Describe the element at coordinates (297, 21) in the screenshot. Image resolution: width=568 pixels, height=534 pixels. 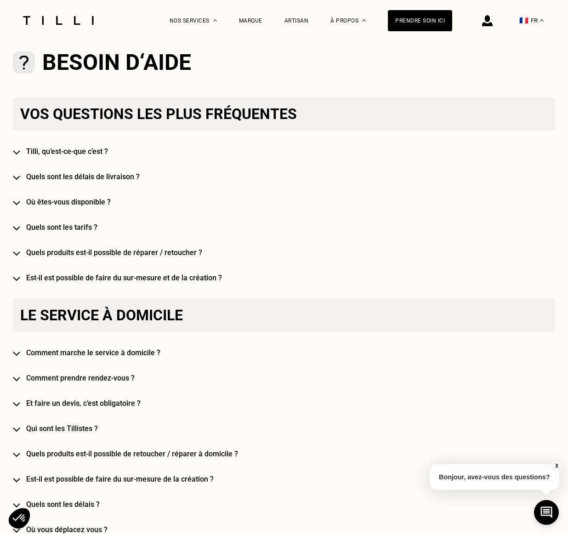
I see `a: Artisan` at that location.